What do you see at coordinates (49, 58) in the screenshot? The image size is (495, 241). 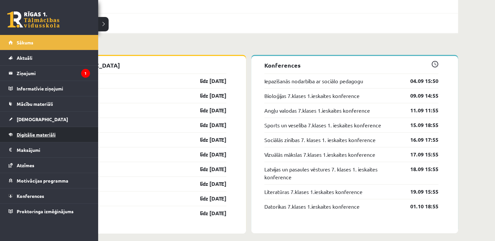 I see `a: Aktuāli` at bounding box center [49, 58].